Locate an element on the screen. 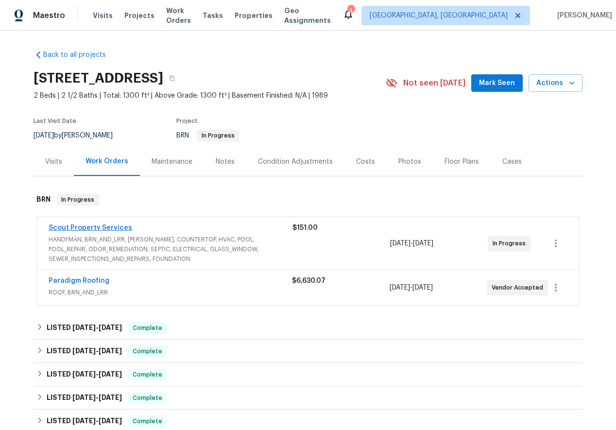 The width and height of the screenshot is (616, 430). span: Actions is located at coordinates (556, 83).